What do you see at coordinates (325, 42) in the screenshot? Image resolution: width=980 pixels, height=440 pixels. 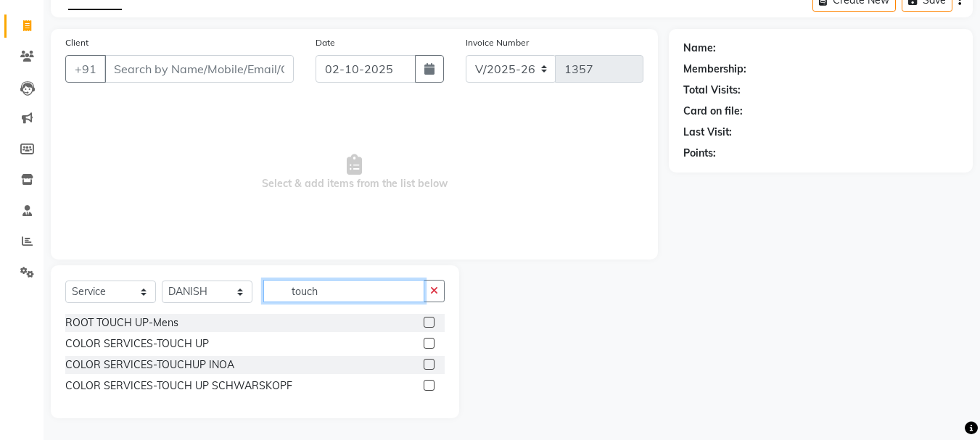 I see `label: Date` at bounding box center [325, 42].